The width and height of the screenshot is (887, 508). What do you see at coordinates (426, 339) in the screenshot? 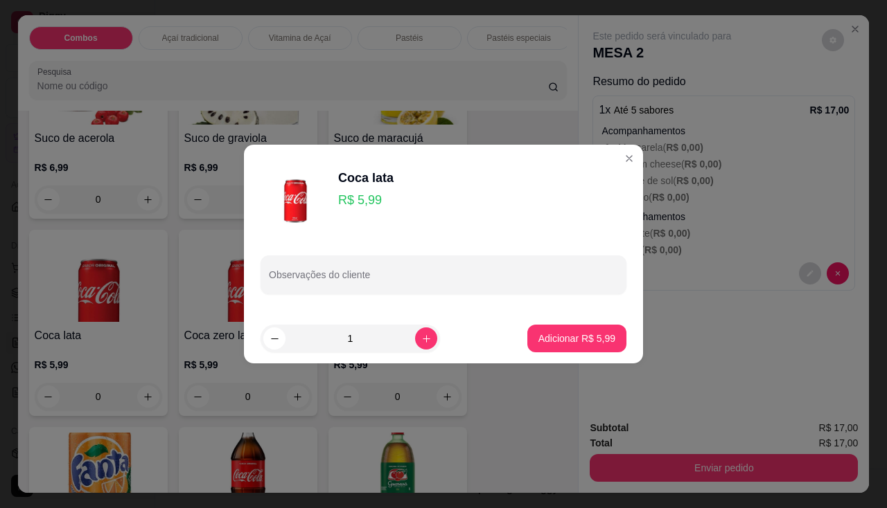
I see `button: increase-product-quantity` at bounding box center [426, 339].